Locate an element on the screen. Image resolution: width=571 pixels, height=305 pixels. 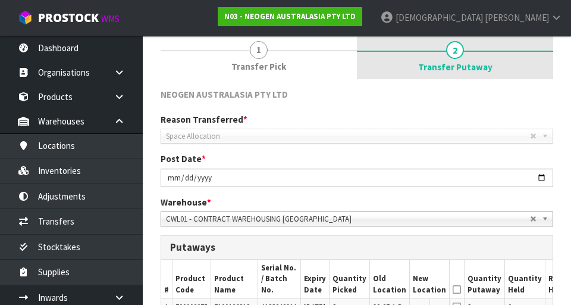
span: ProStock is located at coordinates (68, 18).